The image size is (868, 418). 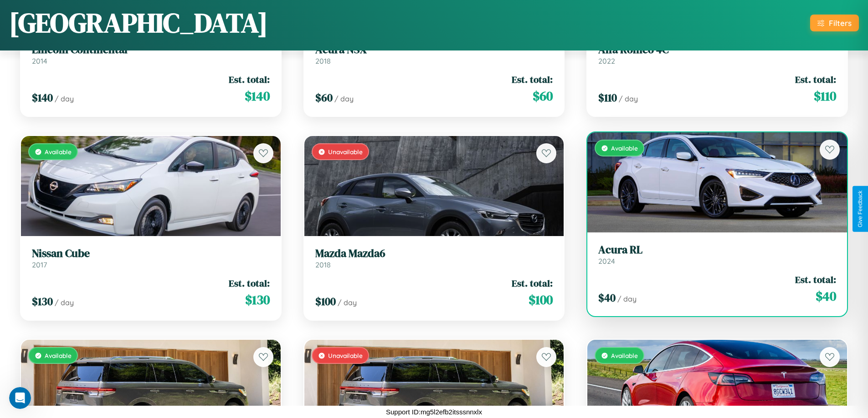 What do you see at coordinates (840, 23) in the screenshot?
I see `div: Filters` at bounding box center [840, 23].